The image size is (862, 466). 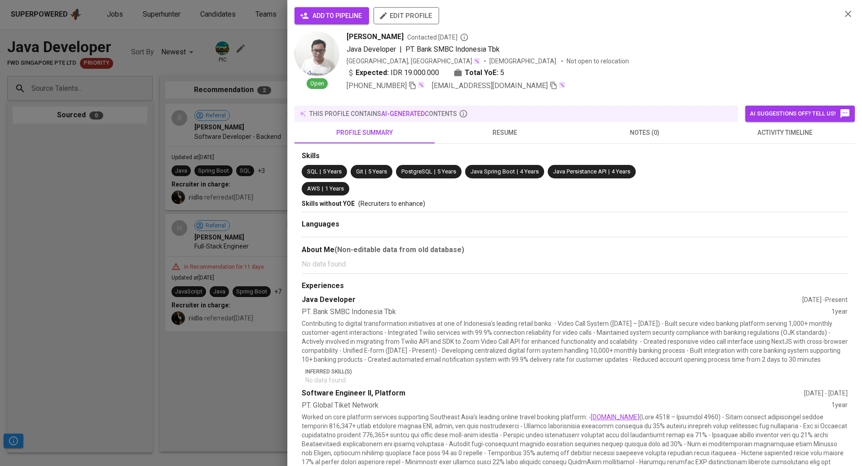 I want to click on span: Git, so click(x=360, y=171).